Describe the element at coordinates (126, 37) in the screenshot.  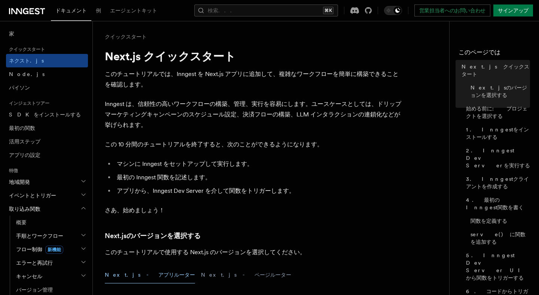
I see `a: クイックスタート` at that location.